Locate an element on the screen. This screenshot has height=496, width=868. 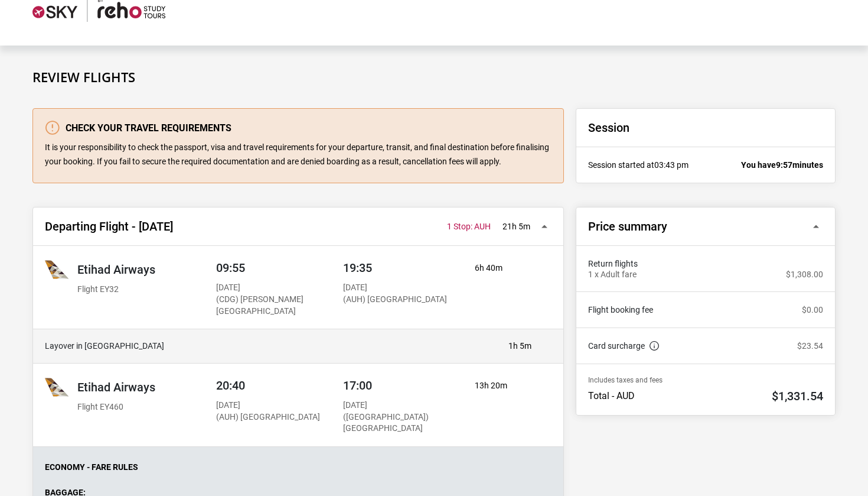
p: Includes taxes and fees is located at coordinates (705, 380).